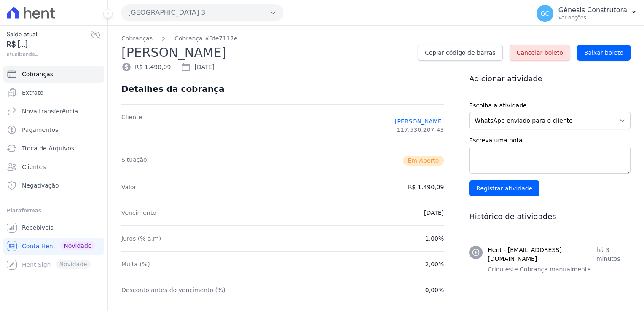 Image resolution: width=644 pixels, height=311 pixels. I want to click on span: Troca de Arquivos, so click(48, 148).